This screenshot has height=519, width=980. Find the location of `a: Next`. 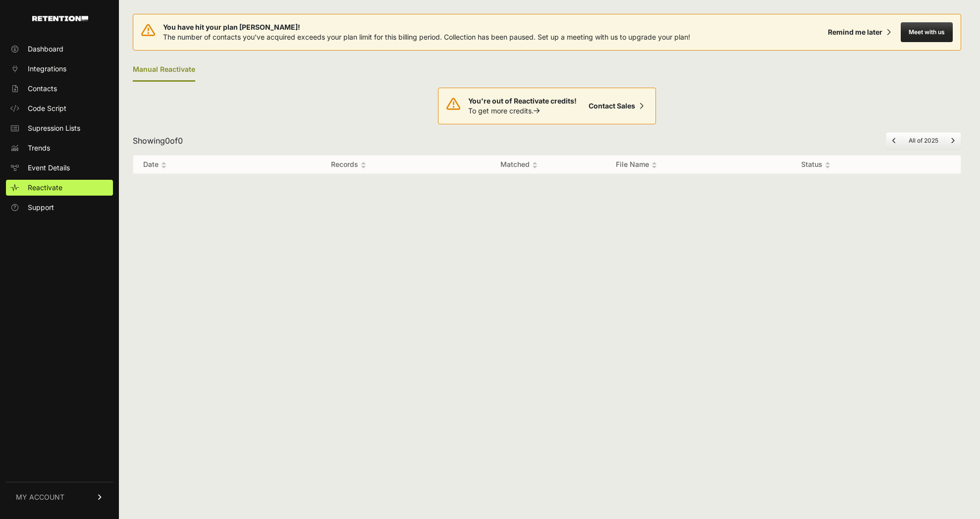

a: Next is located at coordinates (953, 140).